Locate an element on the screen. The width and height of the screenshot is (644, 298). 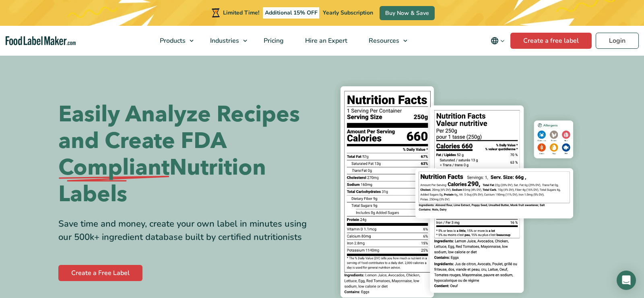
a: Create a free label is located at coordinates (551, 41).